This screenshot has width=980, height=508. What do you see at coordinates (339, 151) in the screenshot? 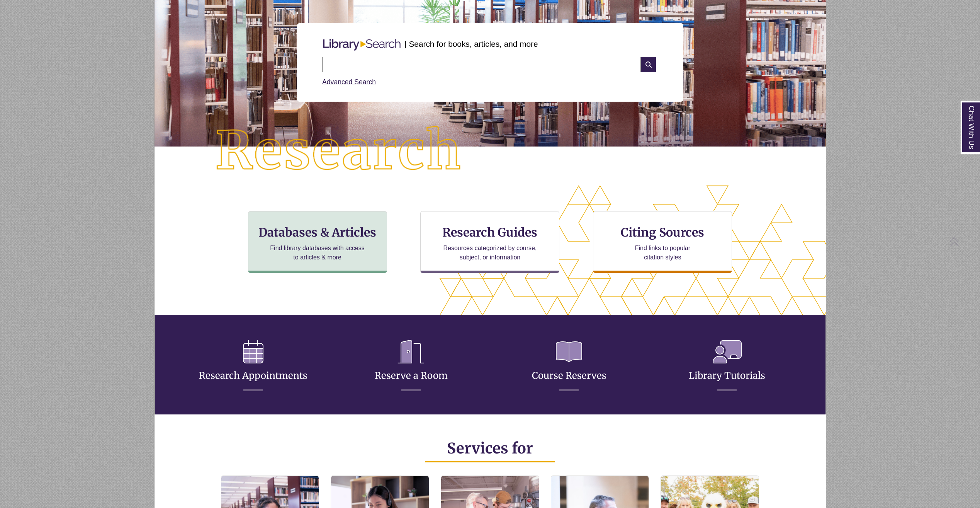
I see `img: Research` at bounding box center [339, 151].